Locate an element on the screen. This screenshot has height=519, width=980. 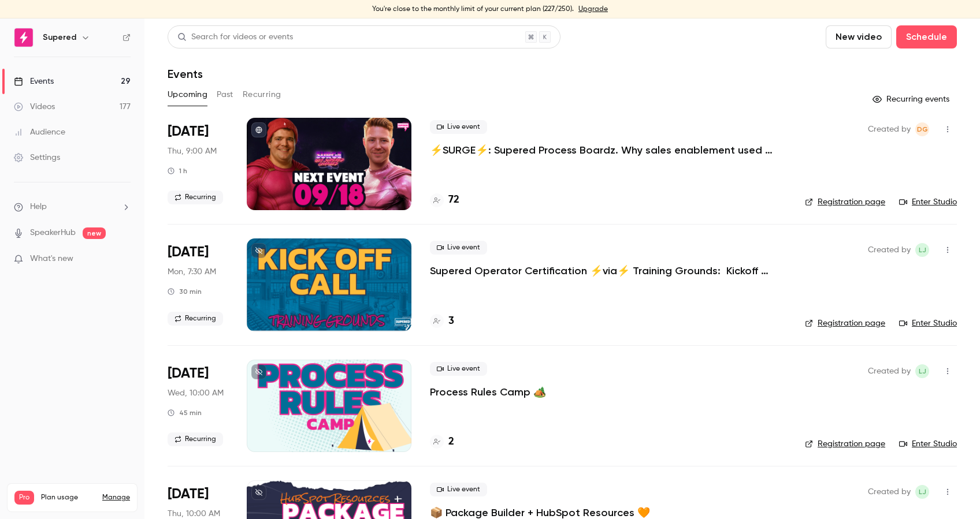
h4: 2 is located at coordinates (451, 441).